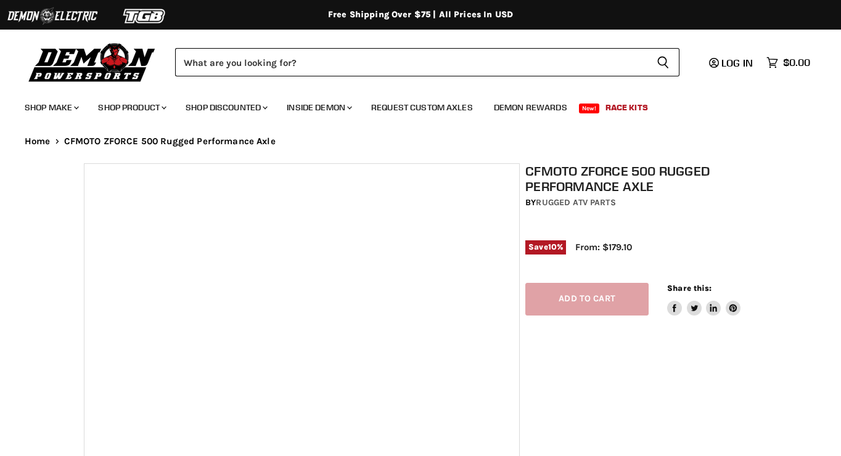 This screenshot has height=456, width=841. I want to click on span: 10, so click(552, 247).